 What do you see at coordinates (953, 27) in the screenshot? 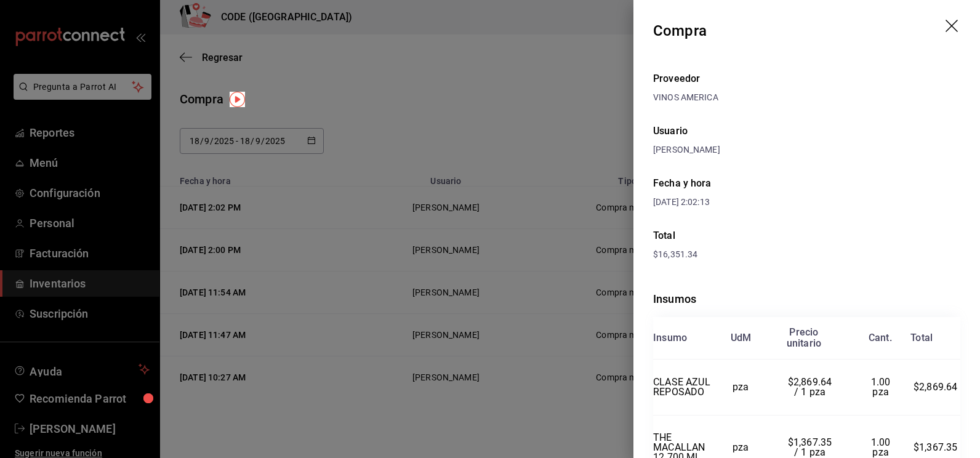
I see `button: drag` at bounding box center [953, 27].